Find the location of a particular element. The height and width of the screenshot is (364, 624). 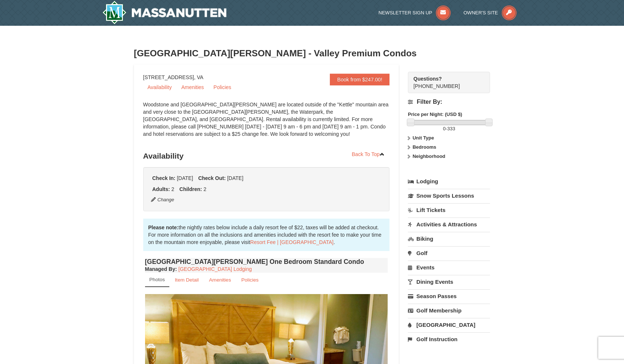

a: Dining Events is located at coordinates (448, 281).